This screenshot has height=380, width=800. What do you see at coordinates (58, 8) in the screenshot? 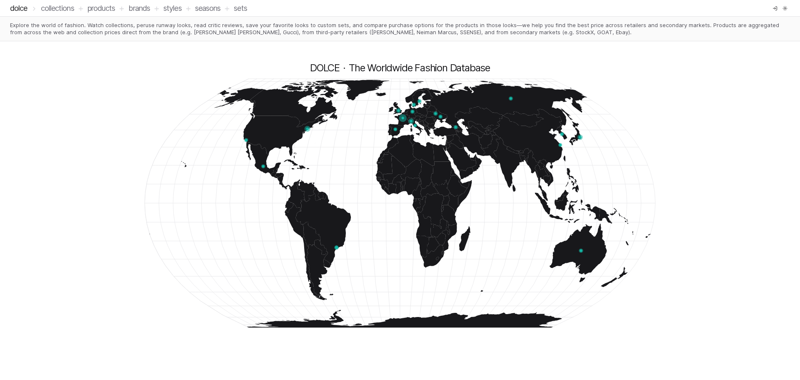
I see `a: Collections` at bounding box center [58, 8].